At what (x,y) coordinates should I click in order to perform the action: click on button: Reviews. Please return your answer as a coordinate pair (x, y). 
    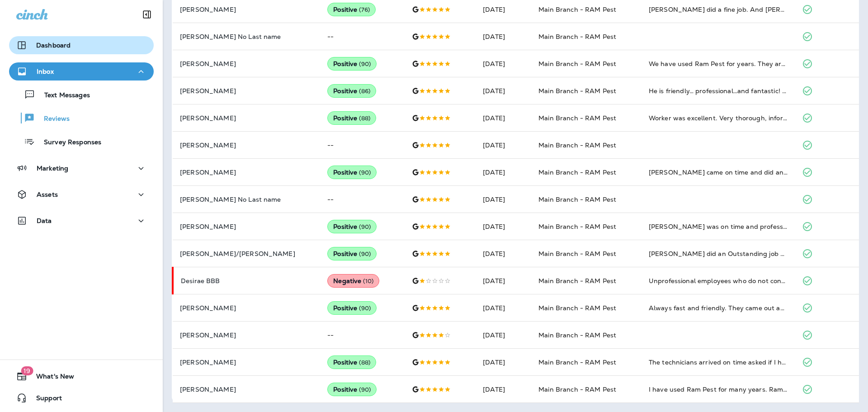
    Looking at the image, I should click on (82, 118).